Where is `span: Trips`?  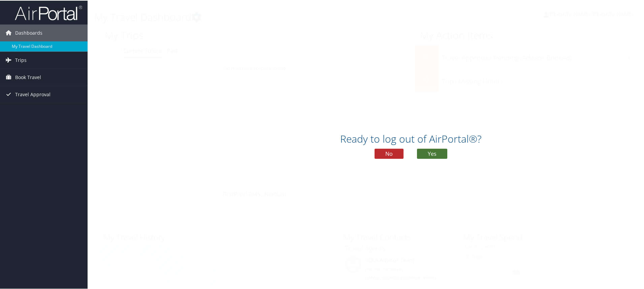 span: Trips is located at coordinates (21, 59).